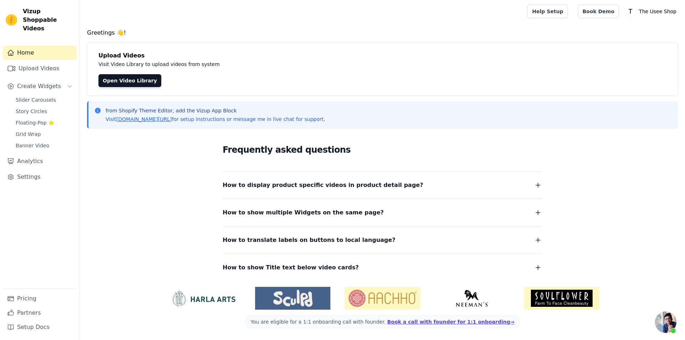 This screenshot has width=685, height=340. What do you see at coordinates (35, 123) in the screenshot?
I see `span: Floating-Pop ⭐` at bounding box center [35, 123].